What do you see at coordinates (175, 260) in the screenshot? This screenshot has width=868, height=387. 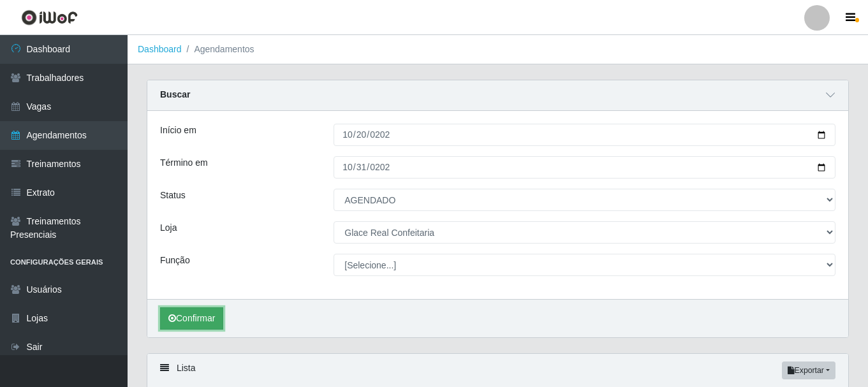 I see `label: Função` at bounding box center [175, 260].